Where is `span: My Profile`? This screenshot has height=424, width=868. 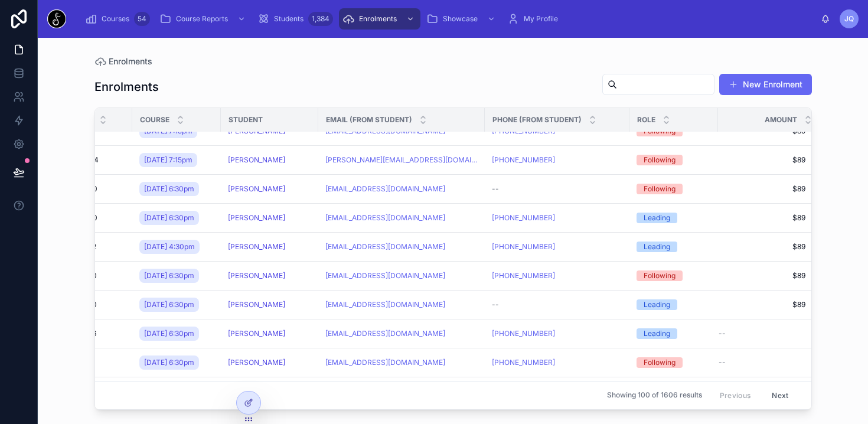 span: My Profile is located at coordinates (541, 19).